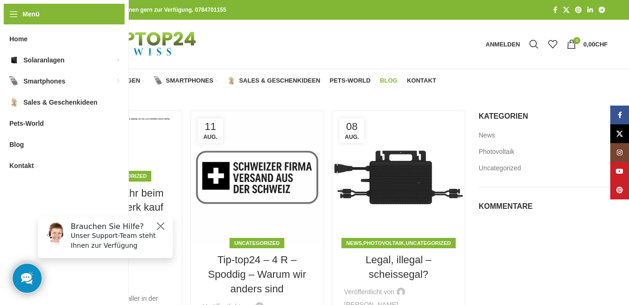 This screenshot has width=629, height=305. I want to click on span: Home, so click(18, 39).